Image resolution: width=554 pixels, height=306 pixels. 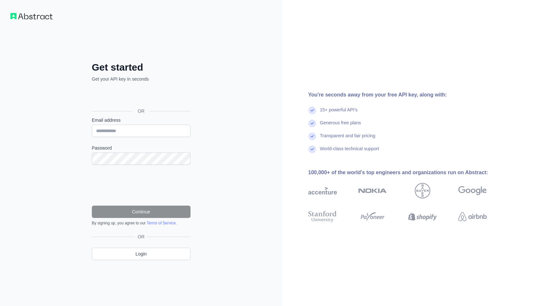 What do you see at coordinates (472, 191) in the screenshot?
I see `img: google` at bounding box center [472, 191].